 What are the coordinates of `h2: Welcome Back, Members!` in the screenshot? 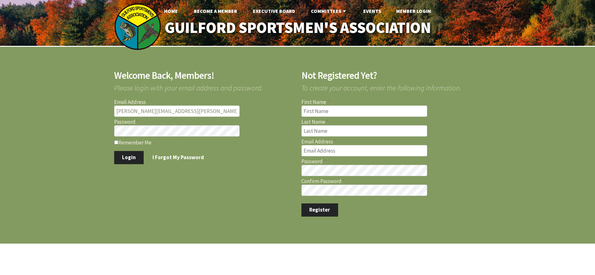 It's located at (204, 75).